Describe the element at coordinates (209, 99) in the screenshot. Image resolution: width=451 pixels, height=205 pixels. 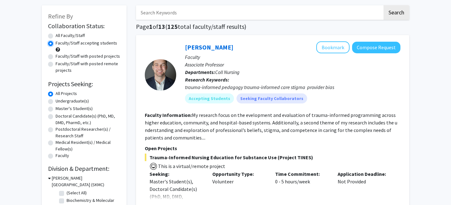
I see `mat-chip: Accepting Students` at that location.